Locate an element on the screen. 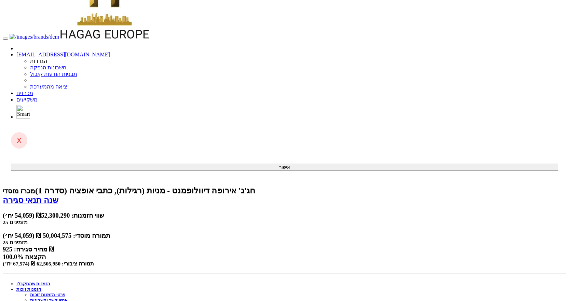 The image size is (569, 301). span: שם חבר הבורסה שומר מקום widget is located at coordinates (526, 51).